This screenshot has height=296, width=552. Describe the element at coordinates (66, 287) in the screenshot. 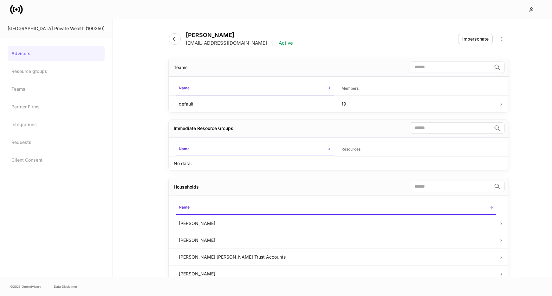

I see `a: Data Disclaimer` at that location.